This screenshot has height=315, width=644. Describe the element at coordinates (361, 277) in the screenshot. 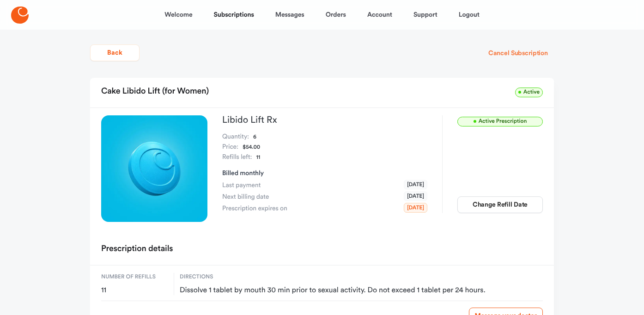

I see `span: Directions` at that location.